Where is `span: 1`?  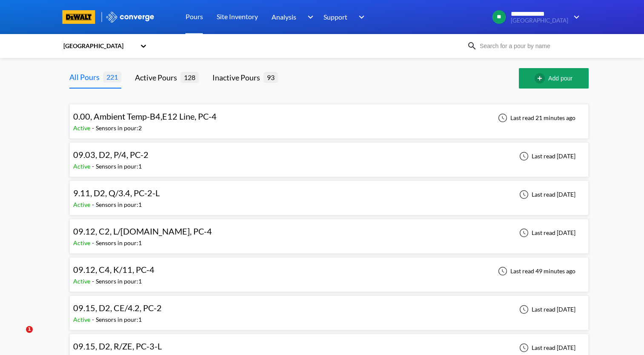 span: 1 is located at coordinates (29, 329).